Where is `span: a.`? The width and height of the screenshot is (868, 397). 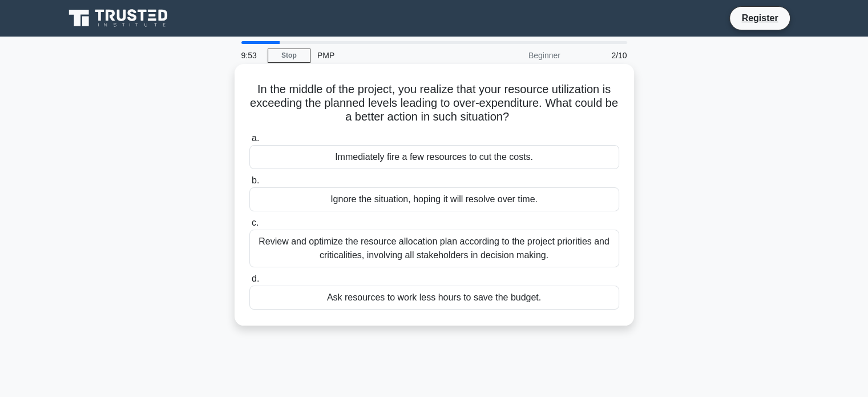 span: a. is located at coordinates (255, 138).